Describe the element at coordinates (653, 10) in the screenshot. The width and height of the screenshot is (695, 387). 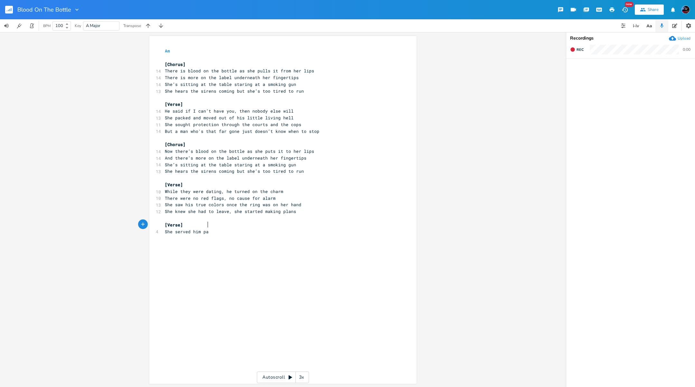
I see `div: Share` at that location.